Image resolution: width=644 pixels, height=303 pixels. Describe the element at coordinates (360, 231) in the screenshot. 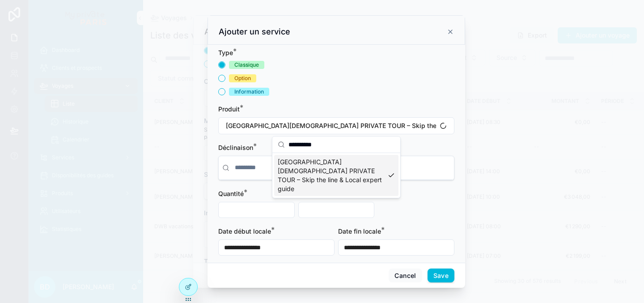

I see `span: Date fin locale` at that location.